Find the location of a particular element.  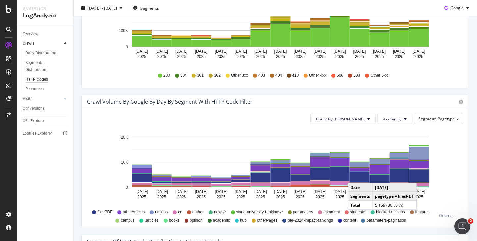

div: Visits is located at coordinates (28, 98).